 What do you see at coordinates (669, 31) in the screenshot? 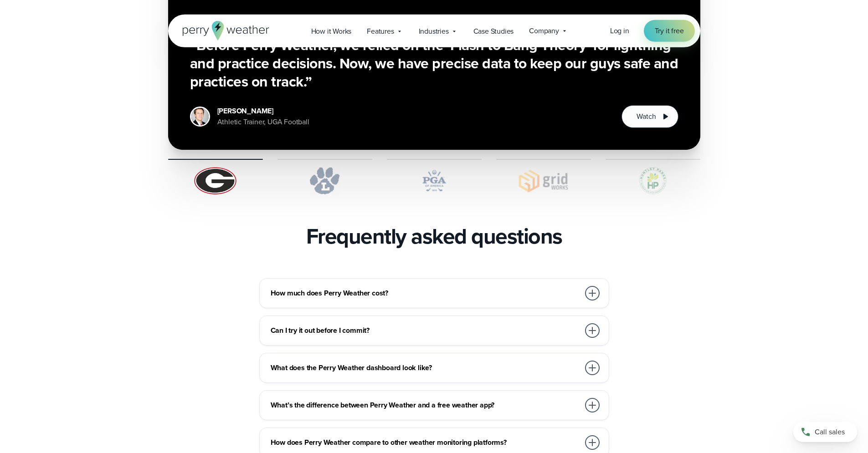
I see `span: Try it free` at bounding box center [669, 31].